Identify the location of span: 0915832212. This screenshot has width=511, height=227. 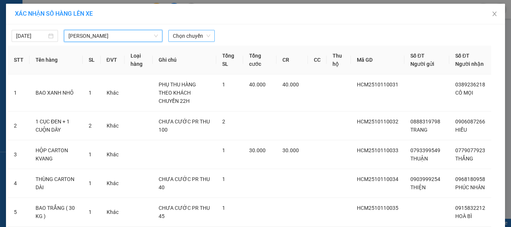
(470, 208).